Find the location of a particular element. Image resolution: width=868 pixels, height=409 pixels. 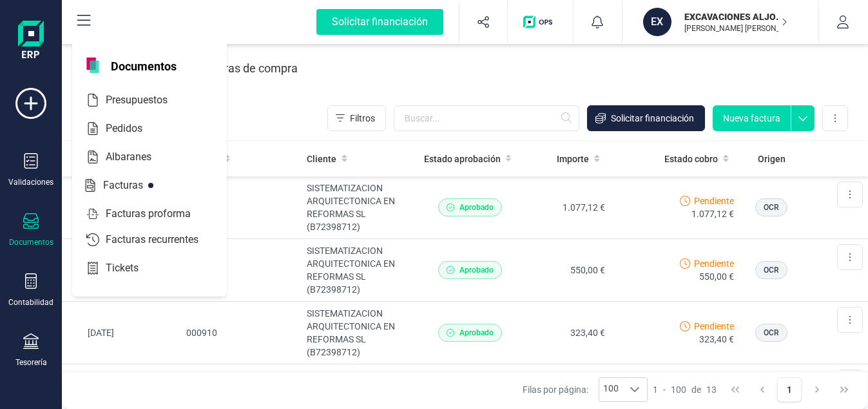

span: 550,00 € is located at coordinates (717, 276).